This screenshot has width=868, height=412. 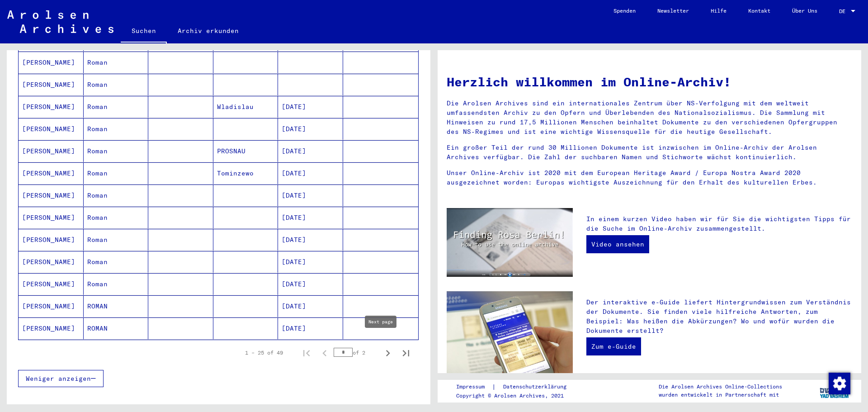 I want to click on h1: Herzlich willkommen im Online-Archiv!, so click(x=650, y=82).